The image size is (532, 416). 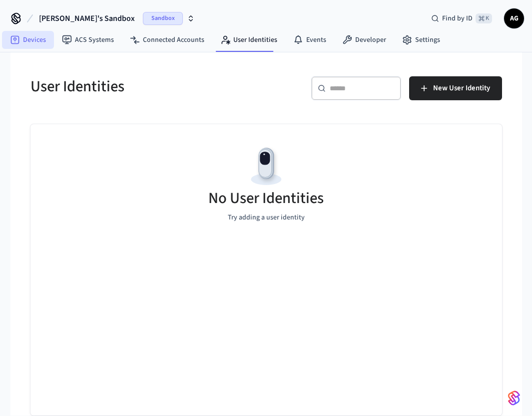 I want to click on div: Find by ID⌘ K, so click(x=461, y=19).